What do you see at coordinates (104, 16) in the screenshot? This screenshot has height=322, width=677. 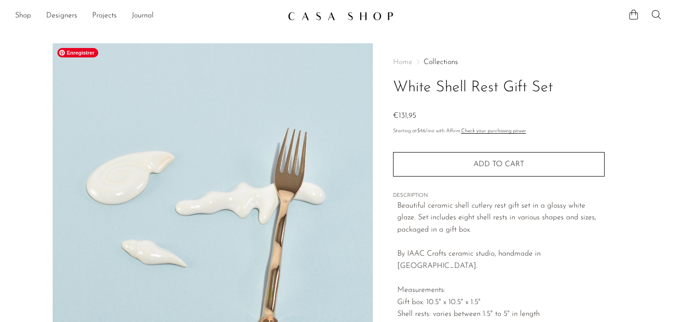 I see `a: Projects` at bounding box center [104, 16].